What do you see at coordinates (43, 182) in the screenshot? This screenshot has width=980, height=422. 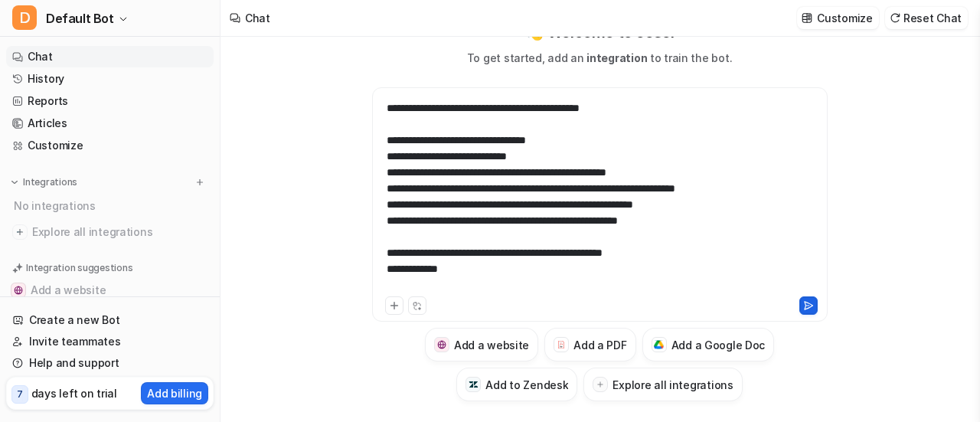 I see `button: Integrations` at bounding box center [43, 182].